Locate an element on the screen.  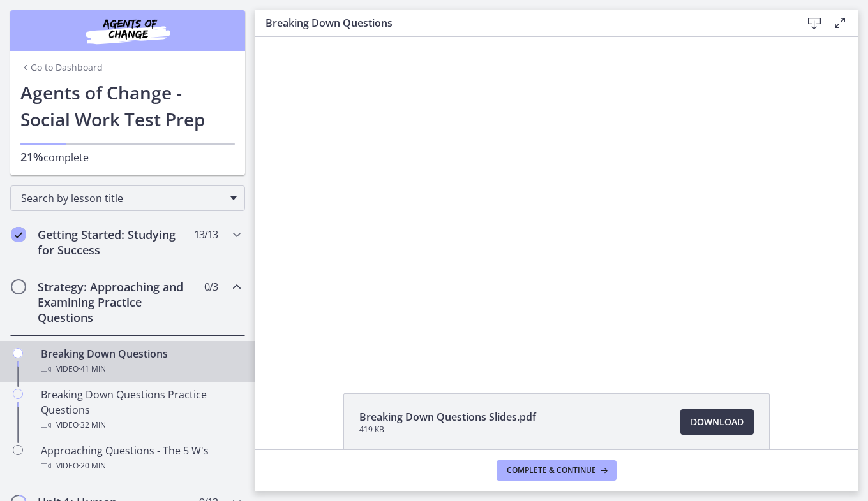
span: · 20 min is located at coordinates (92, 466).